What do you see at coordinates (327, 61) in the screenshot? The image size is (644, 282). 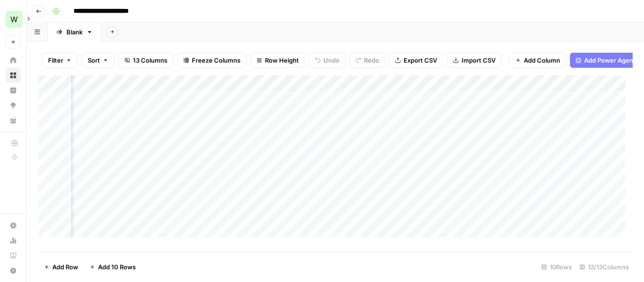 I see `button: Undo` at bounding box center [327, 61].